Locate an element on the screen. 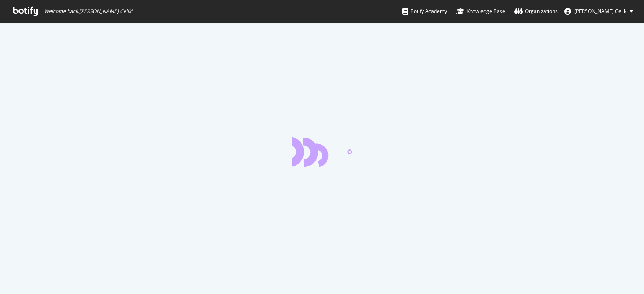 This screenshot has width=644, height=294. div: Botify Academy is located at coordinates (425, 11).